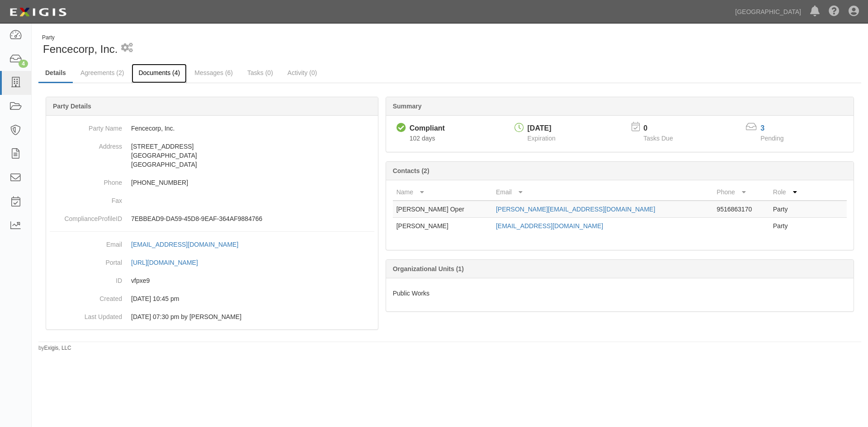  Describe the element at coordinates (741, 192) in the screenshot. I see `th: Phone` at that location.